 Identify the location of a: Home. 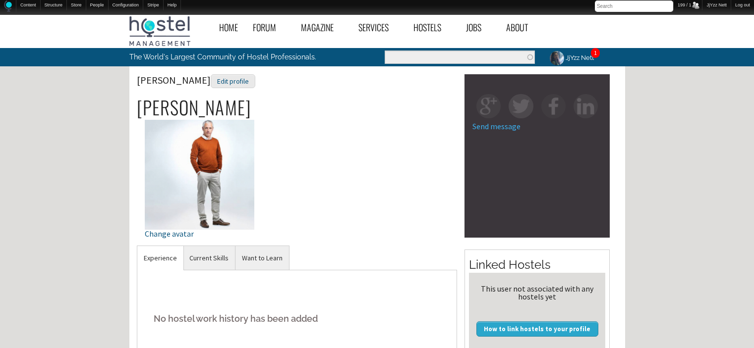
(228, 27).